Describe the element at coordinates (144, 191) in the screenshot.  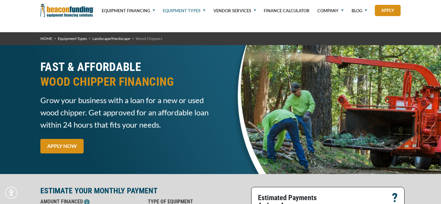
I see `p: ESTIMATE YOUR MONTHLY PAYMENT` at that location.